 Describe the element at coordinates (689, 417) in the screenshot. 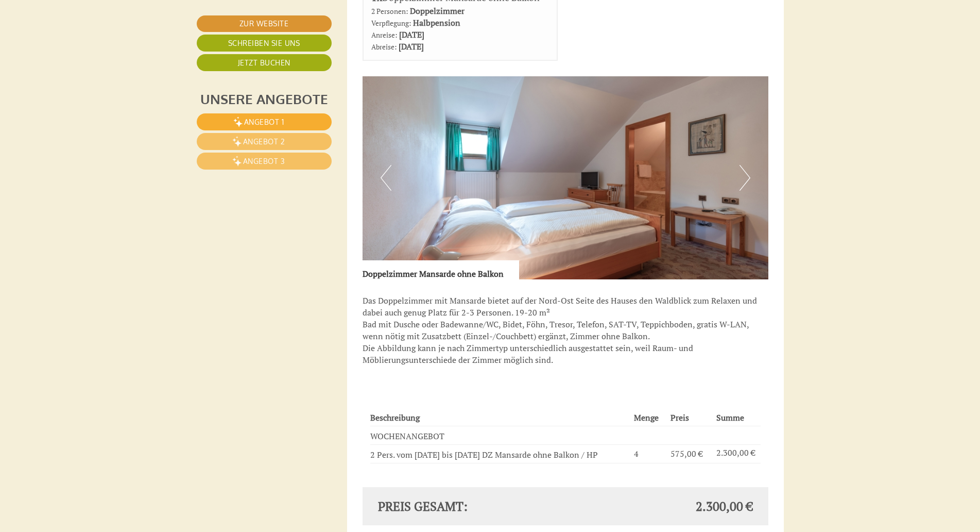

I see `th: Preis` at that location.